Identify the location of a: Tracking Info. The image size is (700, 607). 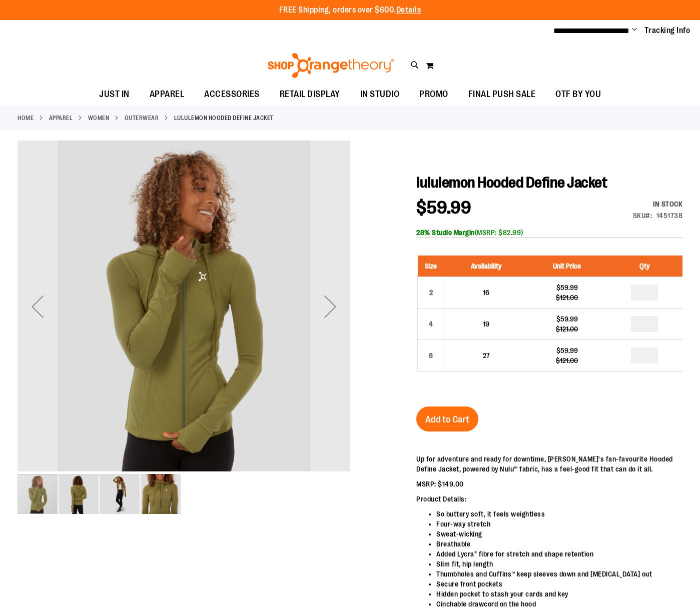
(667, 31).